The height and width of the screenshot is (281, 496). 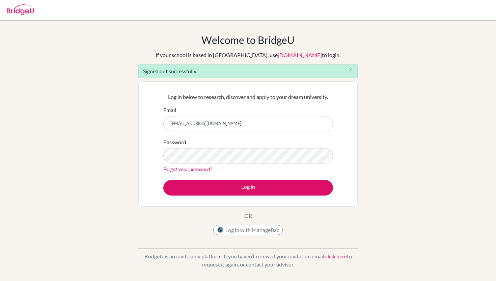 What do you see at coordinates (351, 70) in the screenshot?
I see `button: Close` at bounding box center [351, 70].